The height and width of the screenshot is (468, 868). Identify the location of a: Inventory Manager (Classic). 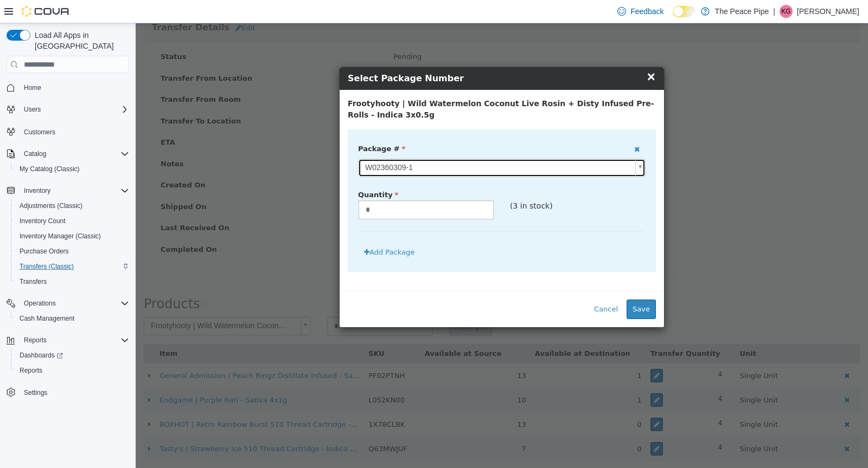
(60, 236).